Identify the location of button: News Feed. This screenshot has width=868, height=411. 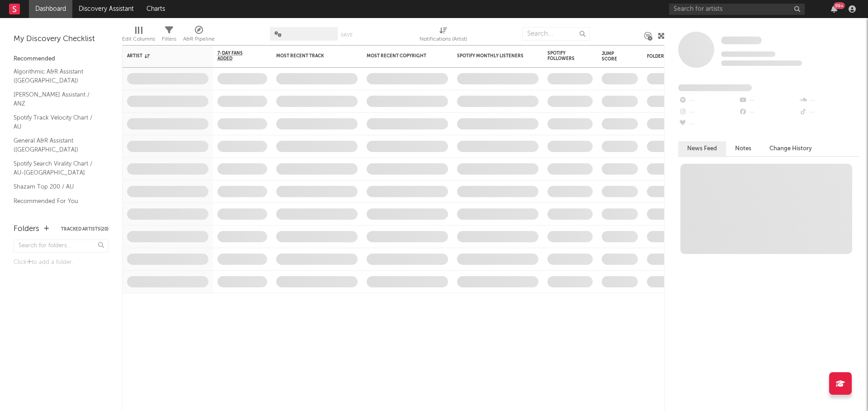
(702, 149).